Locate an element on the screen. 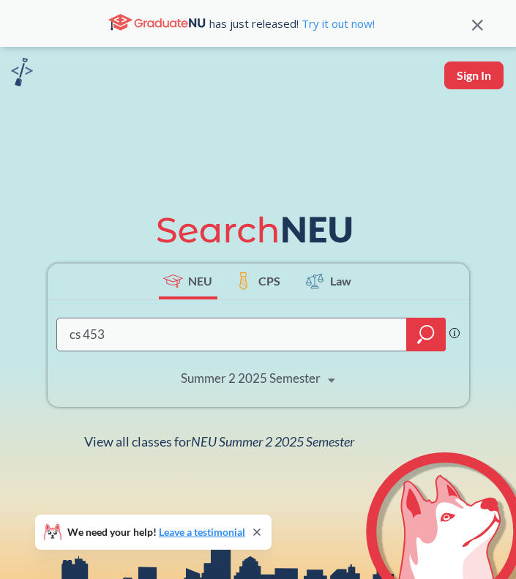 The width and height of the screenshot is (516, 579). span: CPS is located at coordinates (269, 280).